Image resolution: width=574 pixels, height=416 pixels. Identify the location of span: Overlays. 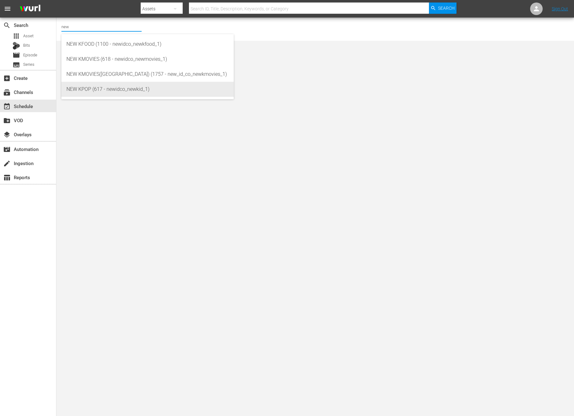
(7, 135).